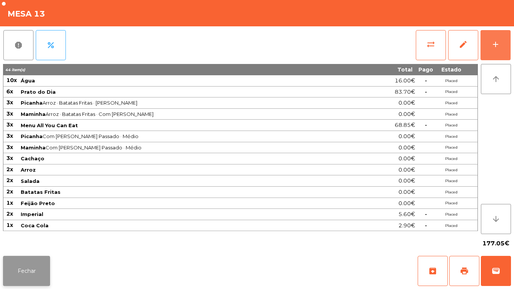  Describe the element at coordinates (465, 271) in the screenshot. I see `button: print` at that location.